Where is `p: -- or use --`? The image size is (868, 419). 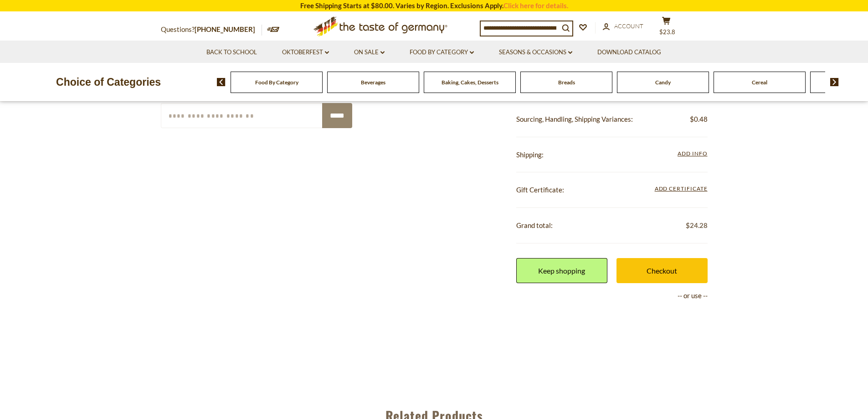 p: -- or use -- is located at coordinates (611, 296).